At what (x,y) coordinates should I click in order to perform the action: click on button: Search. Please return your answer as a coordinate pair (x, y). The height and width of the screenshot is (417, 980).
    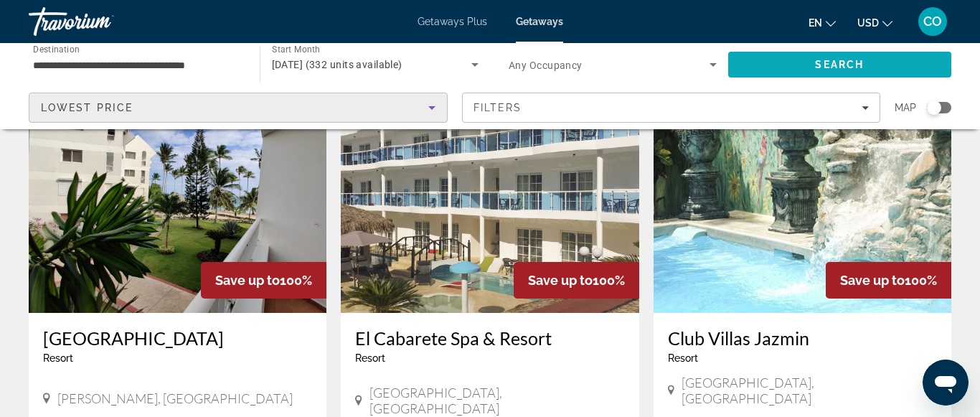
    Looking at the image, I should click on (840, 65).